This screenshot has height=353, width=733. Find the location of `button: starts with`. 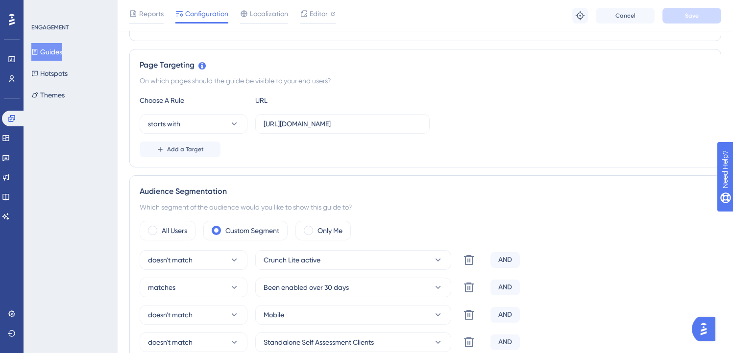

button: starts with is located at coordinates (194, 124).